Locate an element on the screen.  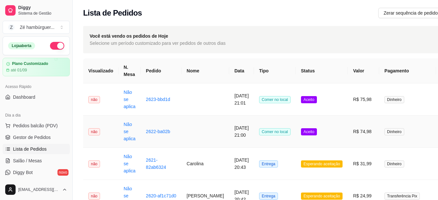
th: Status is located at coordinates (322, 71).